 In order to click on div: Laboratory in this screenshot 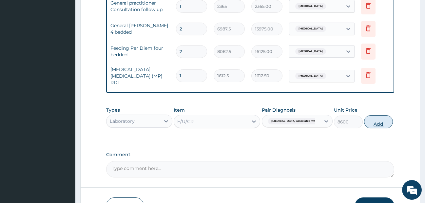, I will do `click(122, 121)`.